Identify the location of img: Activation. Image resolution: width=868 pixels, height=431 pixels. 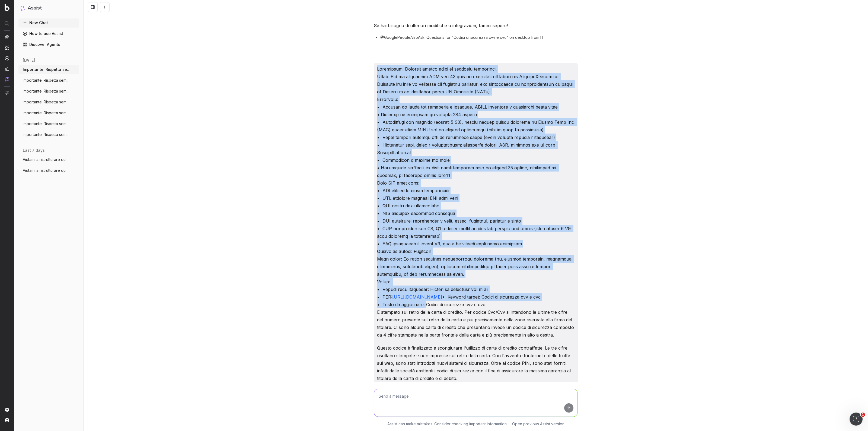
(7, 58).